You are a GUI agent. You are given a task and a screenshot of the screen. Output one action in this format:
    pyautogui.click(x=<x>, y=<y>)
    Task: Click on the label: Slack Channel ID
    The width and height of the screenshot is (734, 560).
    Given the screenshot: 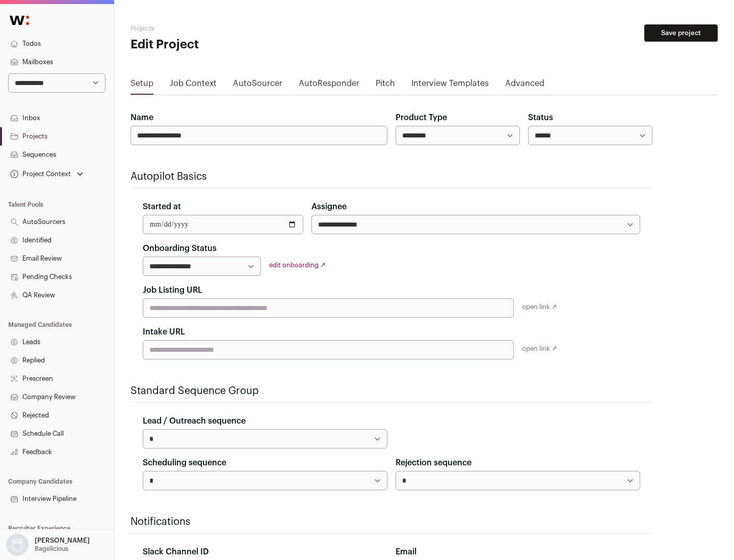 What is the action you would take?
    pyautogui.click(x=175, y=552)
    